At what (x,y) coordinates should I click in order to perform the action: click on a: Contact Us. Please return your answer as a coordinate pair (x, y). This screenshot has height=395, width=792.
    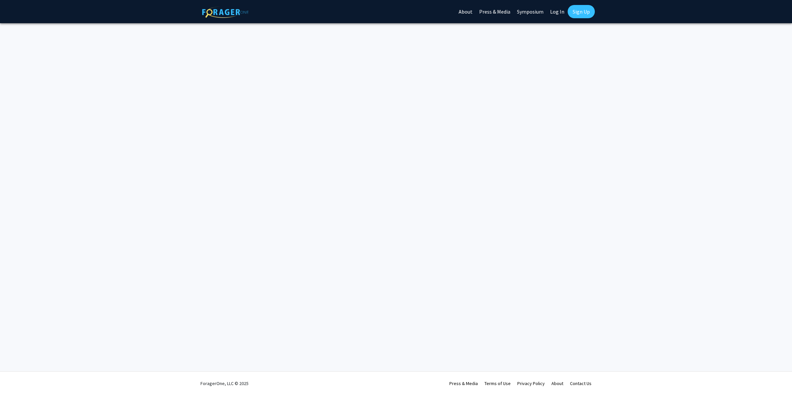
    Looking at the image, I should click on (581, 384).